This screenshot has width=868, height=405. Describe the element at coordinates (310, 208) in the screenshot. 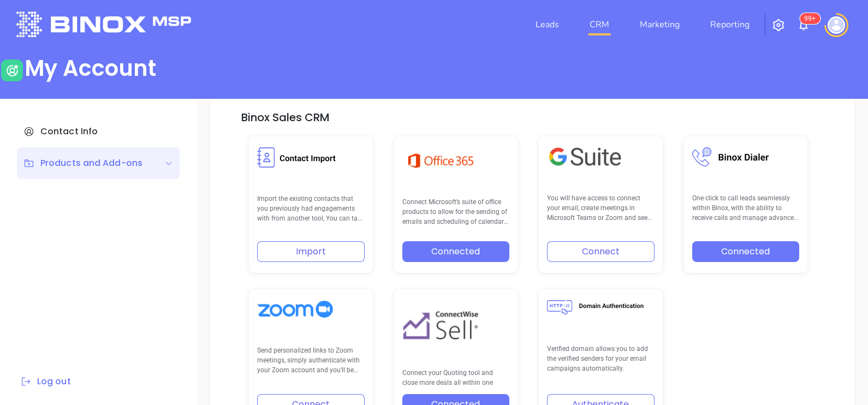

I see `p: Import the existing contacts that you previously had engagements with from another tool, You can ...` at that location.